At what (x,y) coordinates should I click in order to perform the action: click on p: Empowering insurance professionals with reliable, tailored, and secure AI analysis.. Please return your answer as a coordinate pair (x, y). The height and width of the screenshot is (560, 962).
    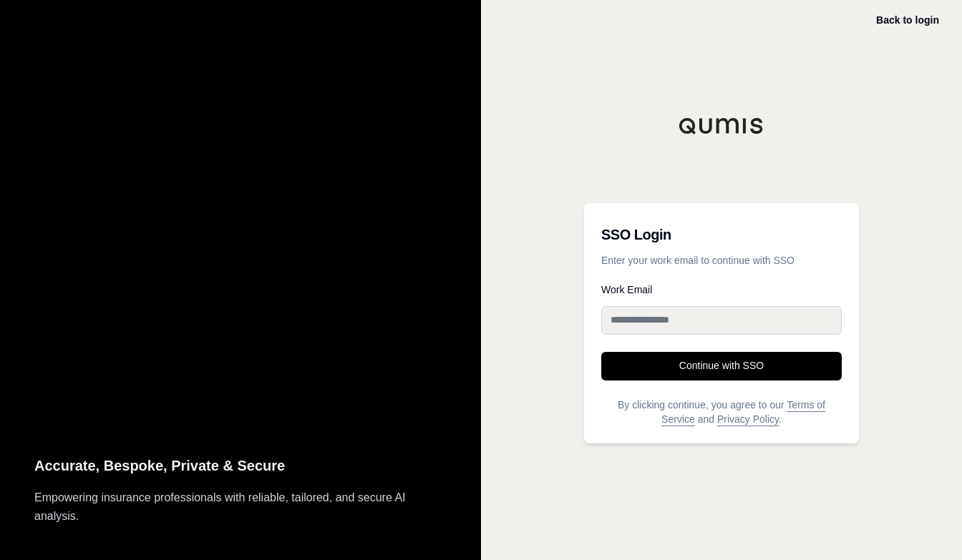
    Looking at the image, I should click on (240, 506).